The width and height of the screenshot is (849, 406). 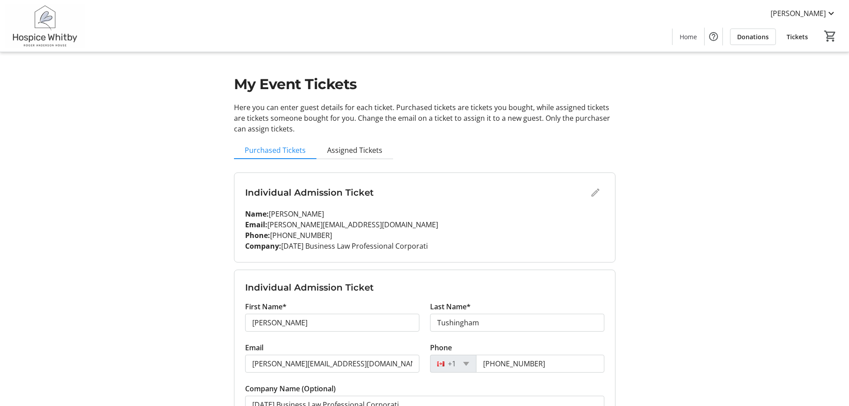 What do you see at coordinates (753, 37) in the screenshot?
I see `span: Donations` at bounding box center [753, 37].